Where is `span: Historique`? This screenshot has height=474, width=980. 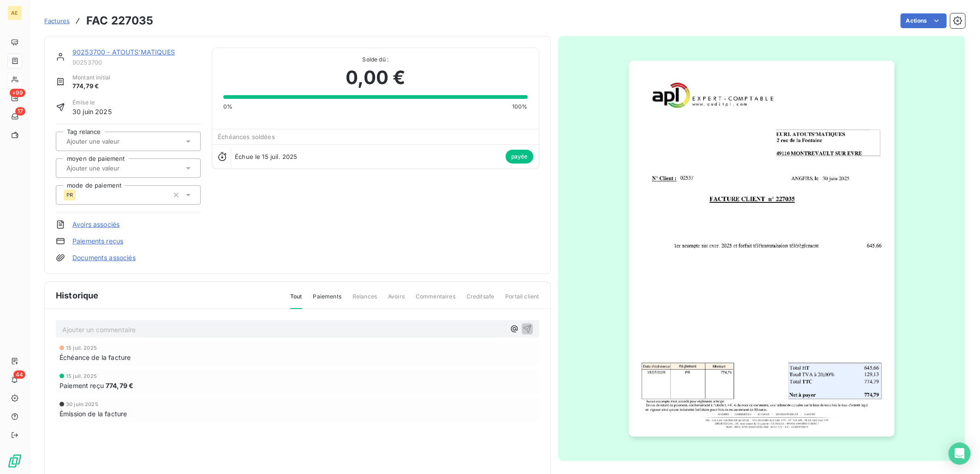
span: Historique is located at coordinates (77, 295).